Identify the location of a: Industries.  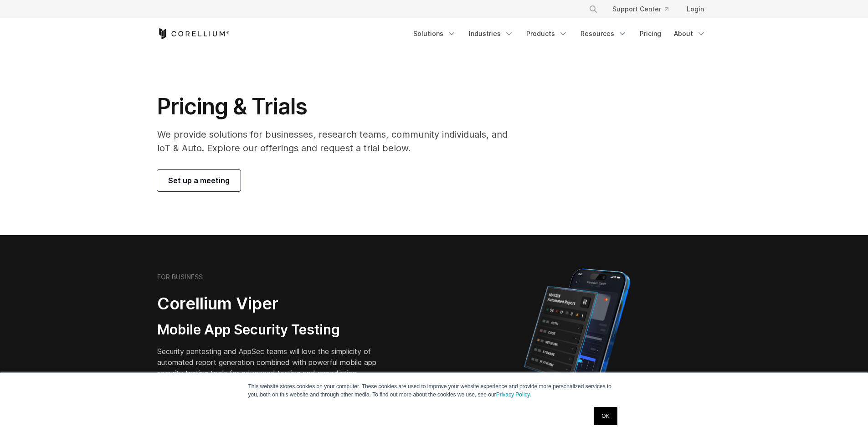
(491, 34).